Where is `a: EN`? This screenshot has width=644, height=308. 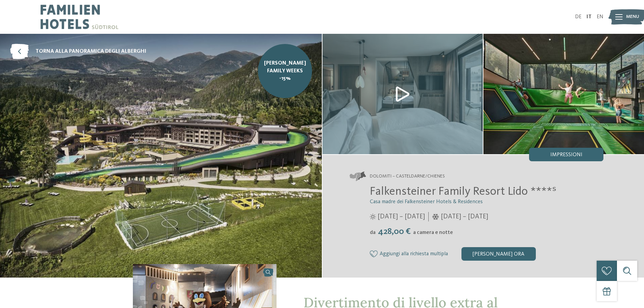 a: EN is located at coordinates (600, 17).